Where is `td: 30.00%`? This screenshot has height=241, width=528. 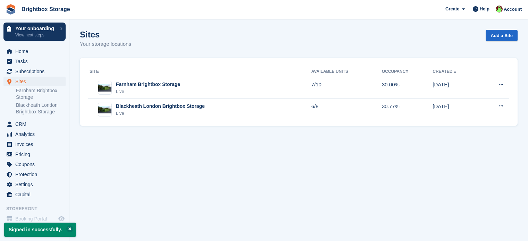
td: 30.00% is located at coordinates (408, 88).